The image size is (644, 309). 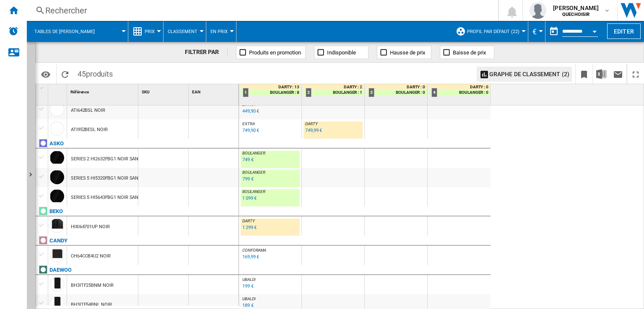 What do you see at coordinates (408, 53) in the screenshot?
I see `span: Hausse de prix` at bounding box center [408, 53].